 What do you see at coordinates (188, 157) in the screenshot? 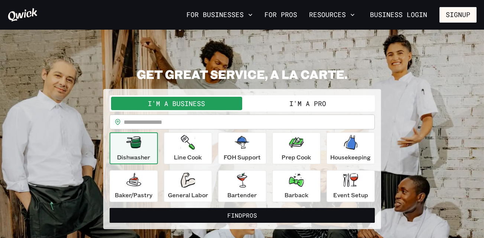
I see `p: Line Cook` at bounding box center [188, 157].